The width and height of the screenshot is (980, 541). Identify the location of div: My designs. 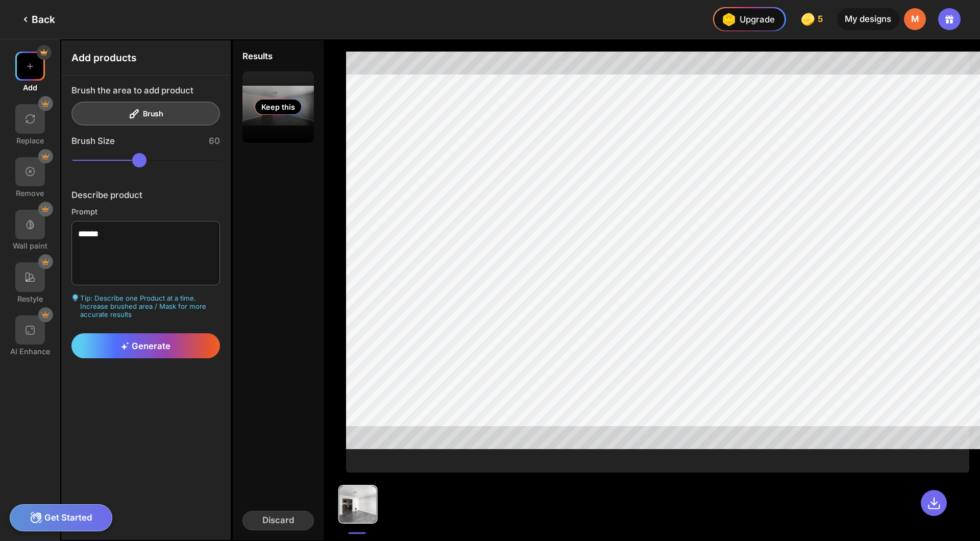
(868, 19).